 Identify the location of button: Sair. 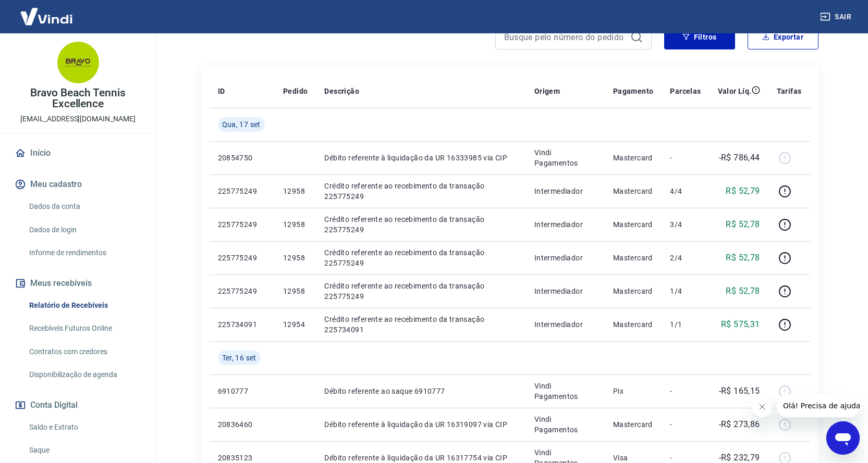
(837, 17).